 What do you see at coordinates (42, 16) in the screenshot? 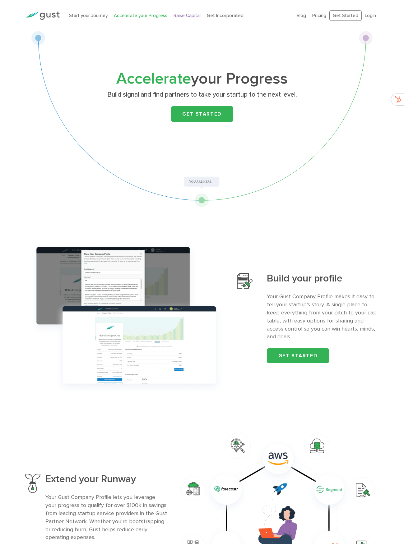
I see `img: Gust Logo` at bounding box center [42, 16].